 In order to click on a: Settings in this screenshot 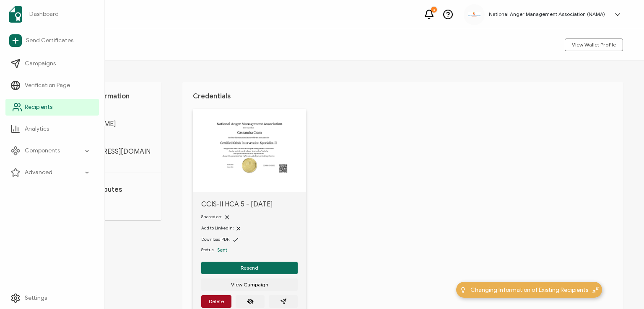, I will do `click(52, 298)`.